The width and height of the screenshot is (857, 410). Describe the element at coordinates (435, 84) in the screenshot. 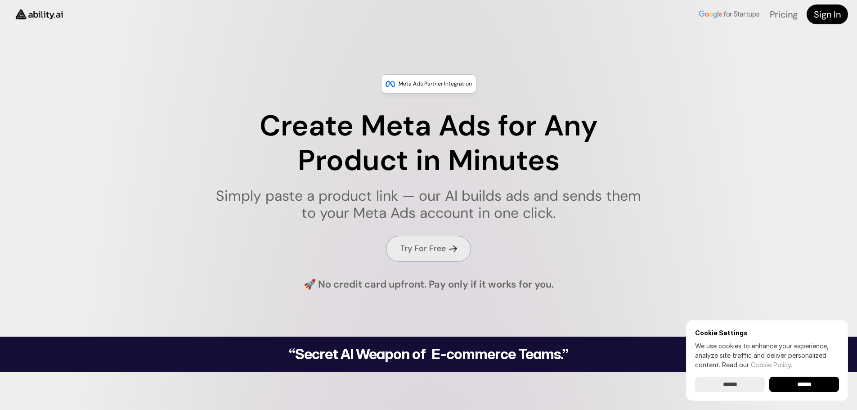

I see `p: Meta Ads Partner Integration` at that location.